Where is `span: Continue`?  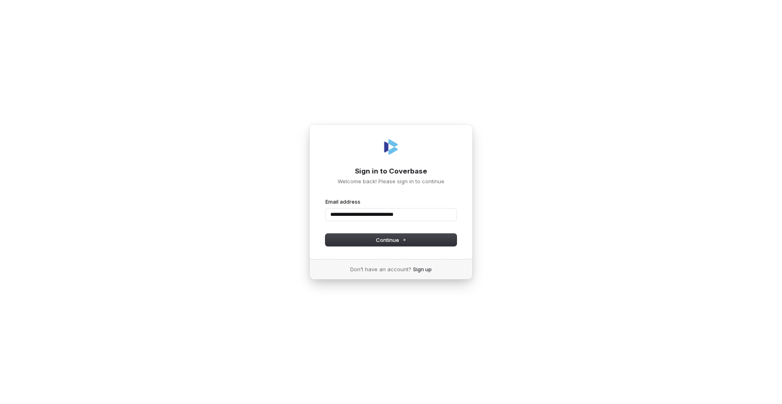 span: Continue is located at coordinates (391, 240).